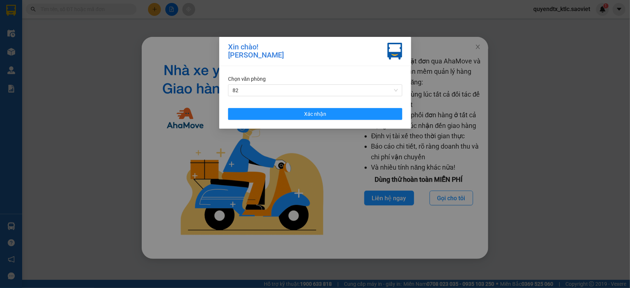 The height and width of the screenshot is (288, 630). What do you see at coordinates (315, 114) in the screenshot?
I see `span: Xác nhận` at bounding box center [315, 114].